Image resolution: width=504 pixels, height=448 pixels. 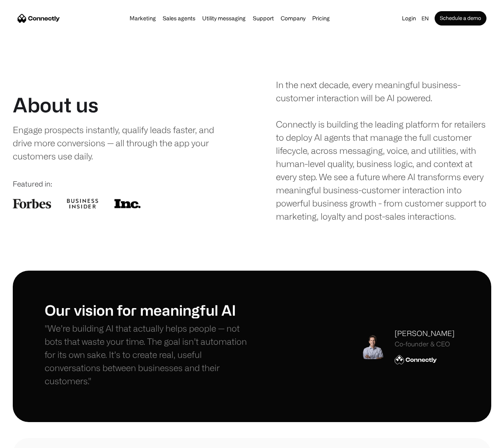 What do you see at coordinates (120, 184) in the screenshot?
I see `div: Featured in:` at bounding box center [120, 184].